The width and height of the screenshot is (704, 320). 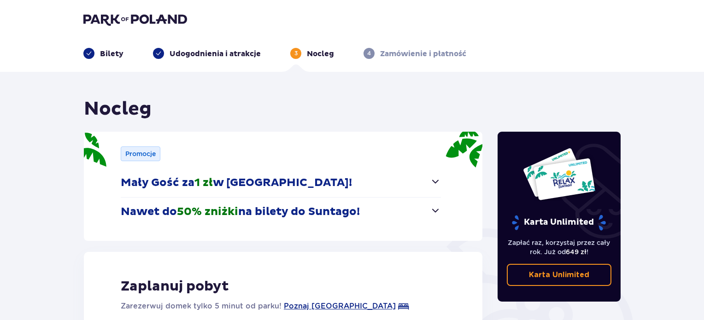 I want to click on p: Bilety, so click(x=111, y=54).